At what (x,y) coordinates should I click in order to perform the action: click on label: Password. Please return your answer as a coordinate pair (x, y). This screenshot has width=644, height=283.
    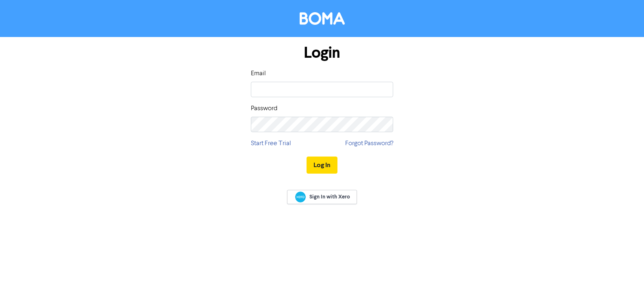
    Looking at the image, I should click on (264, 109).